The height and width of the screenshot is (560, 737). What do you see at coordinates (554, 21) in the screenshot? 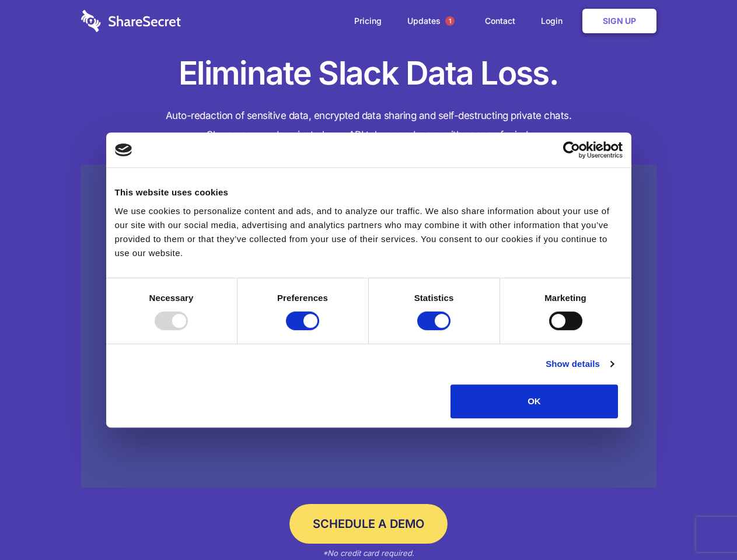
I see `a: Login` at bounding box center [554, 21].